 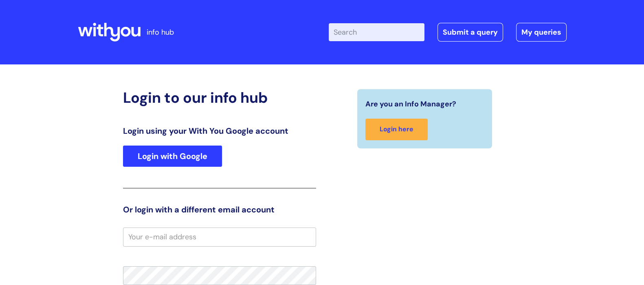 What do you see at coordinates (220, 209) in the screenshot?
I see `h3: Or login with a different email account` at bounding box center [220, 209].